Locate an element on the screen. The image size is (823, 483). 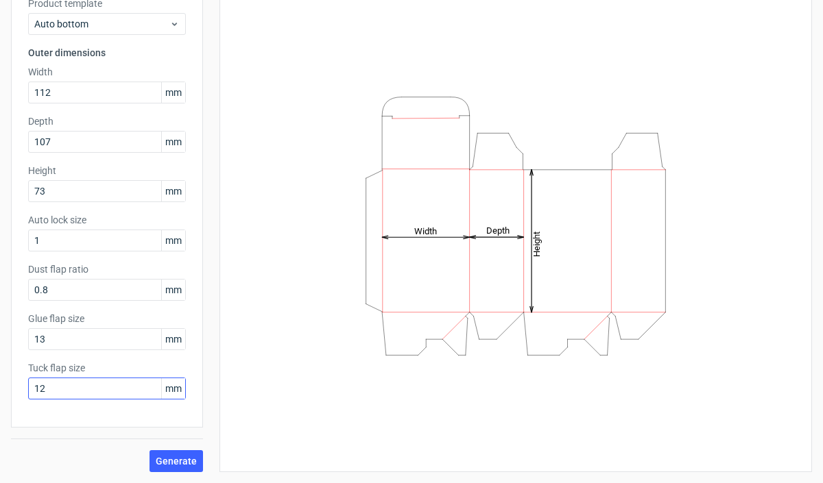
label: Height is located at coordinates (107, 171).